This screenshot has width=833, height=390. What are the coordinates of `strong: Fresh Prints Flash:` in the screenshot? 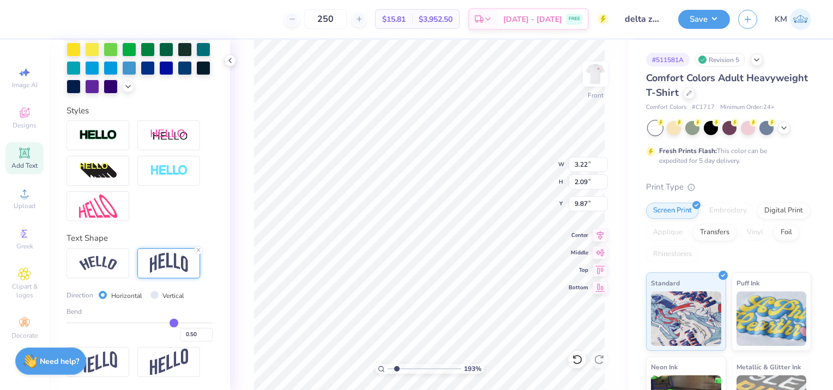 It's located at (688, 151).